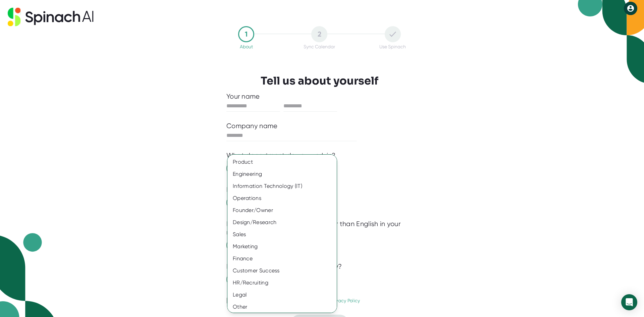 The width and height of the screenshot is (644, 317). What do you see at coordinates (285, 247) in the screenshot?
I see `div: Marketing` at bounding box center [285, 247].